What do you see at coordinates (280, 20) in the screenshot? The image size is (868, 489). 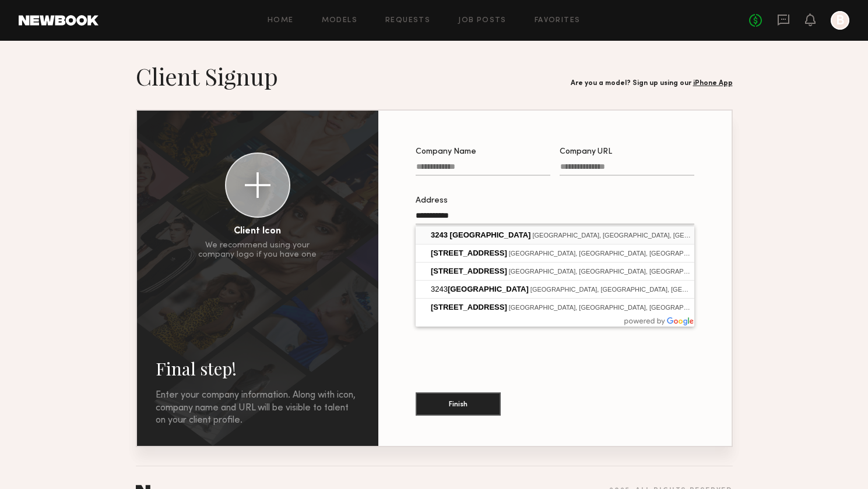 I see `a: Home` at bounding box center [280, 20].